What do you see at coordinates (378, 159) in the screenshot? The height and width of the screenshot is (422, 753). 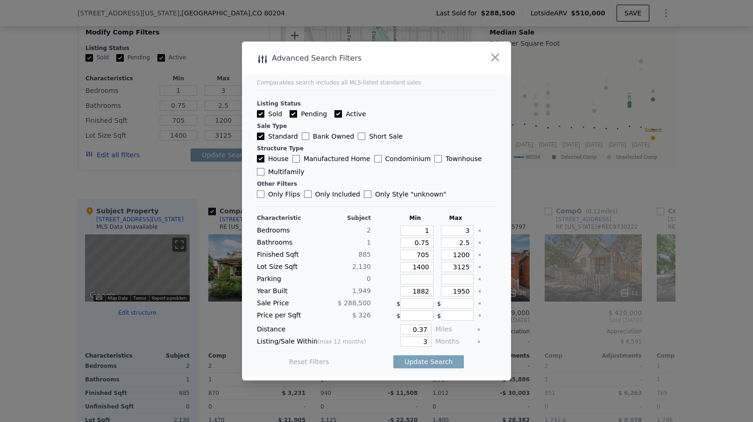 I see `input: Condominium` at bounding box center [378, 159].